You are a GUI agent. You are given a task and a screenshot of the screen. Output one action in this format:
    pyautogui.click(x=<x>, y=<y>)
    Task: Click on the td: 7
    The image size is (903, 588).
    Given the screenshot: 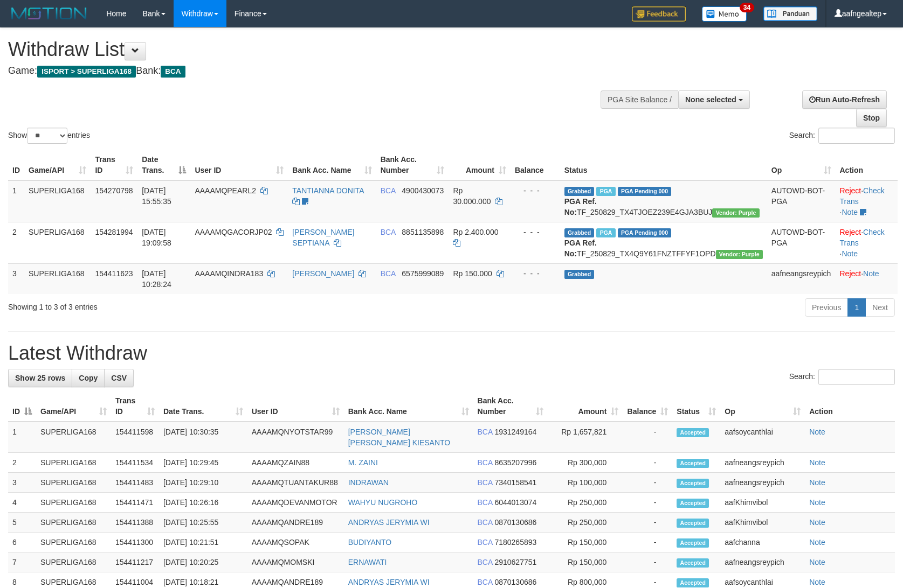 What is the action you would take?
    pyautogui.click(x=22, y=563)
    